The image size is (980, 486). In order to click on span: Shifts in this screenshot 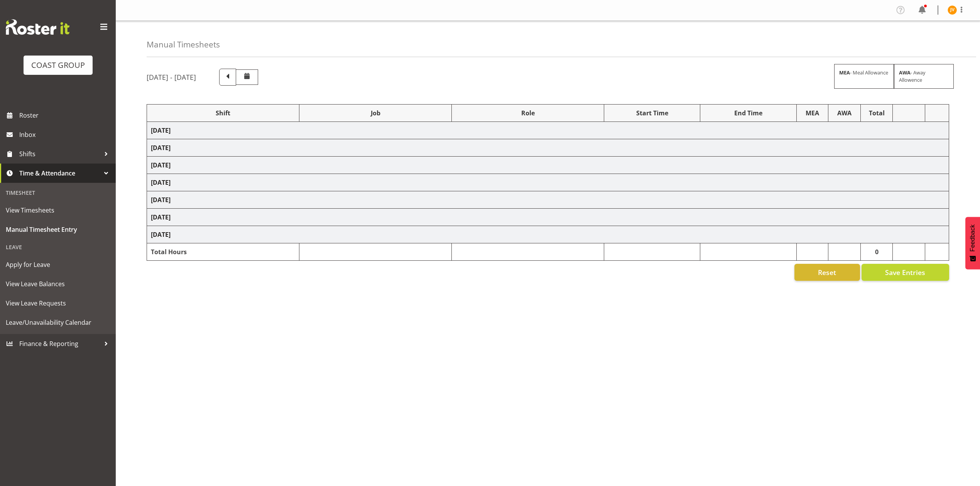, I will do `click(60, 154)`.